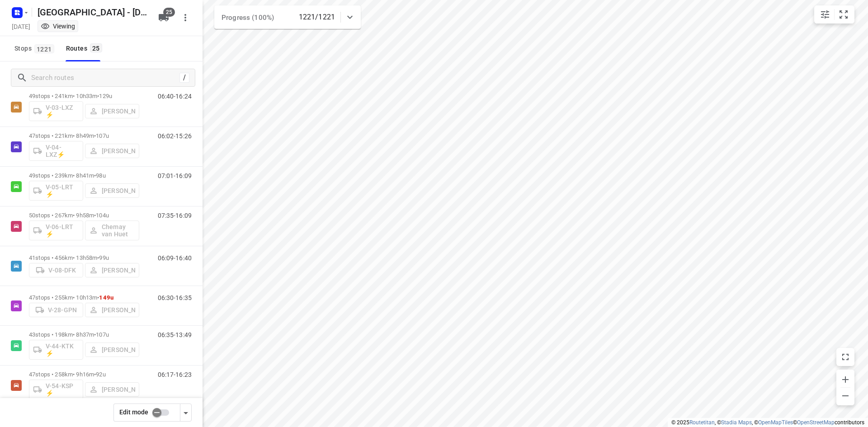 Image resolution: width=868 pixels, height=427 pixels. What do you see at coordinates (84, 257) in the screenshot?
I see `p: 41 stops • 456km • 13h58m` at bounding box center [84, 257].